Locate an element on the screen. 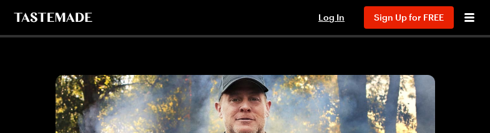 The height and width of the screenshot is (133, 490). button: Open menu is located at coordinates (469, 17).